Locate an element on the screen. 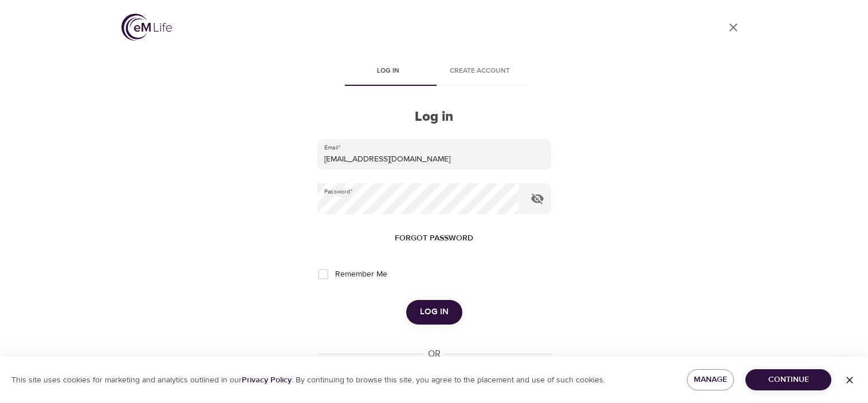 The image size is (868, 403). button: Log in is located at coordinates (434, 312).